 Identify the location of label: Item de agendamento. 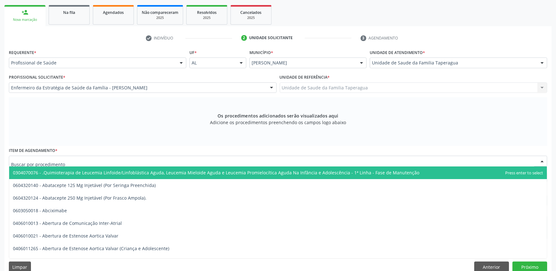
(33, 151).